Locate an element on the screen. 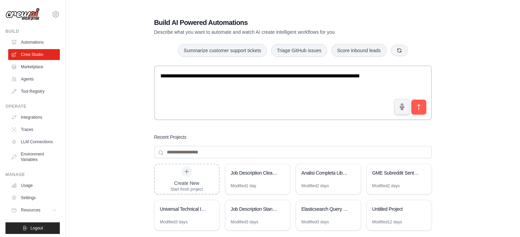 This screenshot has width=520, height=237. div: Operate is located at coordinates (32, 107).